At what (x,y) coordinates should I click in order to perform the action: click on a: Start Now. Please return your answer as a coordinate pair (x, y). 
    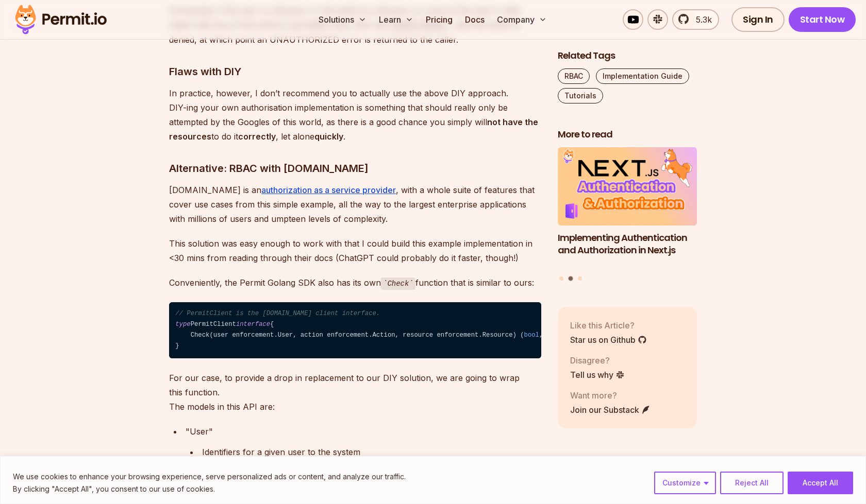
    Looking at the image, I should click on (822, 20).